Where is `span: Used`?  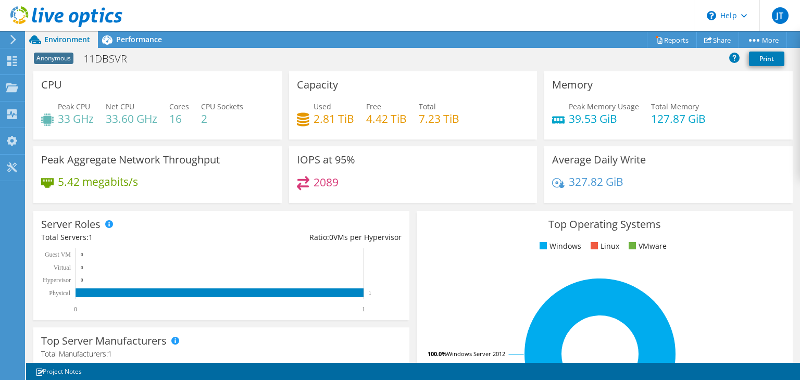 span: Used is located at coordinates (322, 106).